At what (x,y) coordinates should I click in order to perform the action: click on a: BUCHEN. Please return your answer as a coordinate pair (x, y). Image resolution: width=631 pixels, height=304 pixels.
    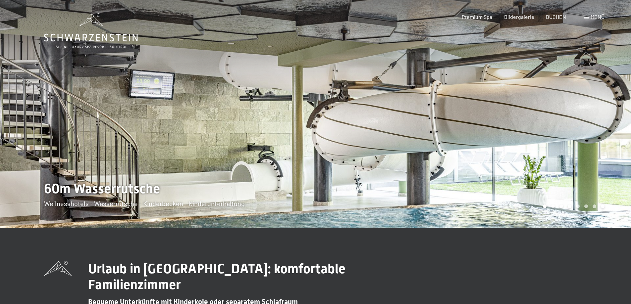
    Looking at the image, I should click on (556, 17).